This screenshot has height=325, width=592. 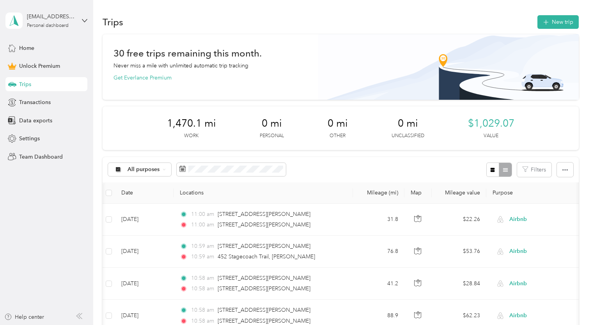 What do you see at coordinates (41, 157) in the screenshot?
I see `span: Team Dashboard` at bounding box center [41, 157].